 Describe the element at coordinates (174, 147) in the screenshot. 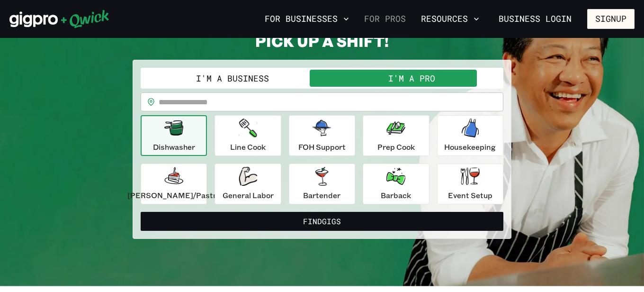

I see `p: Dishwasher` at that location.